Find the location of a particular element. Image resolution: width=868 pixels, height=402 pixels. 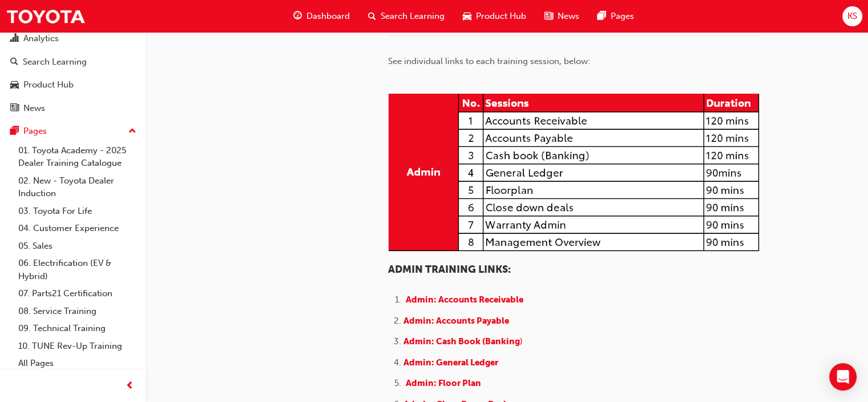

span: Admin: Cash Book (Banking is located at coordinates (462, 341).